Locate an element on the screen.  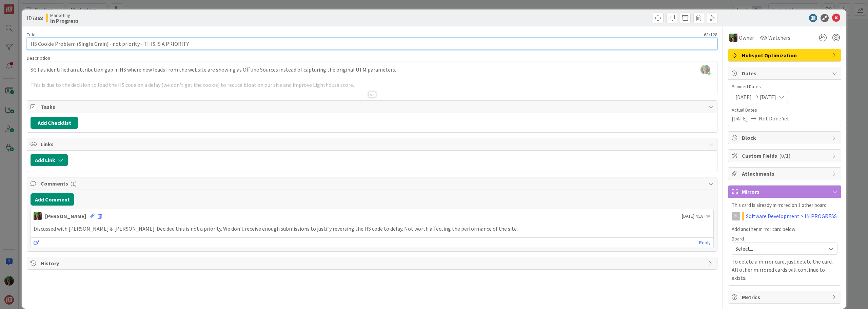
span: ( 1 ) is located at coordinates (73, 184).